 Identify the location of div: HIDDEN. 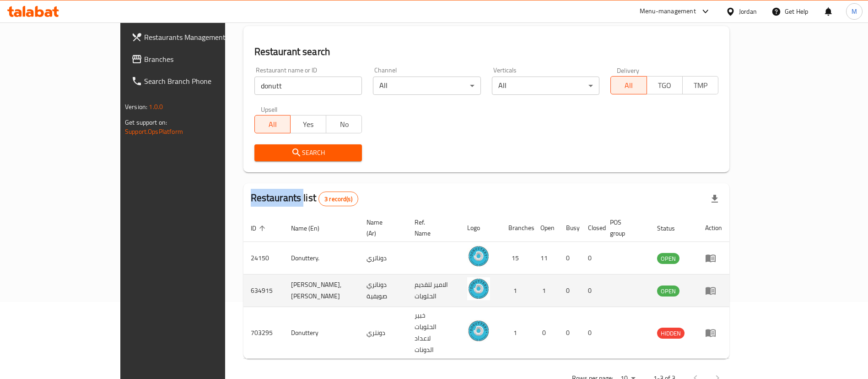
(671, 333).